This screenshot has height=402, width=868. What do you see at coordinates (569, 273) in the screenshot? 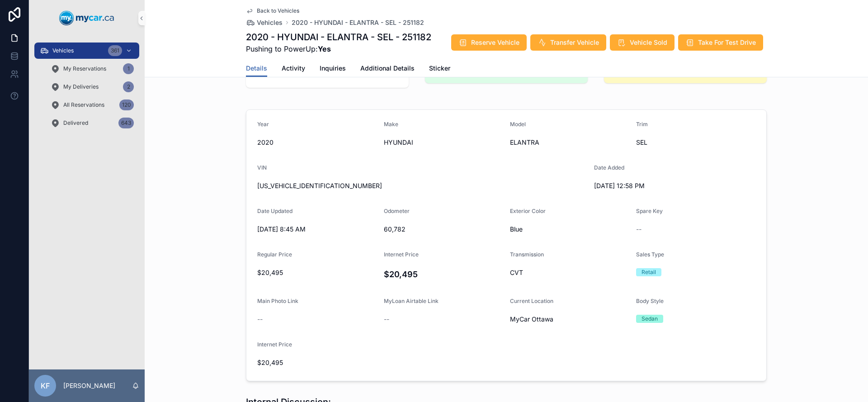
I see `span: CVT` at bounding box center [569, 273].